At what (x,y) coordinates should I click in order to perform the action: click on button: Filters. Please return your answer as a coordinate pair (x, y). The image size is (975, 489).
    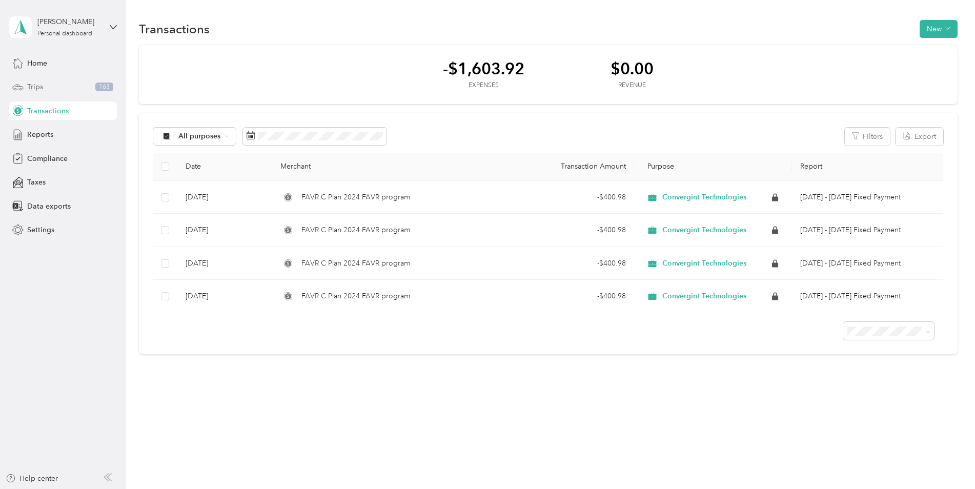
    Looking at the image, I should click on (867, 136).